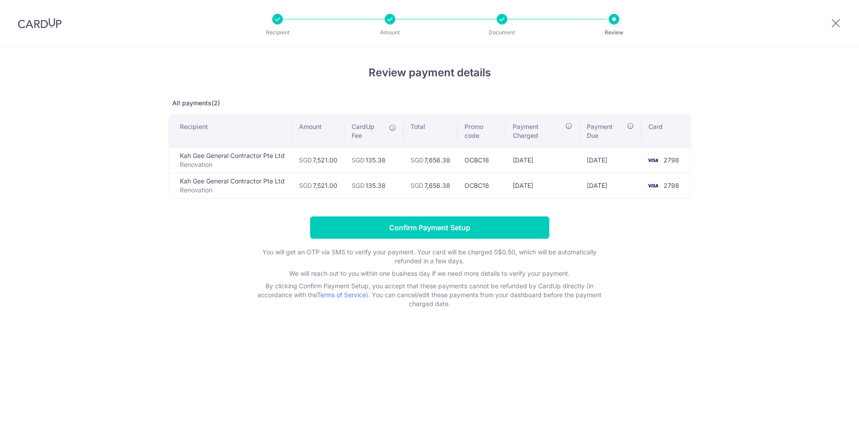 This screenshot has width=859, height=440. What do you see at coordinates (666, 131) in the screenshot?
I see `th: Card` at bounding box center [666, 131].